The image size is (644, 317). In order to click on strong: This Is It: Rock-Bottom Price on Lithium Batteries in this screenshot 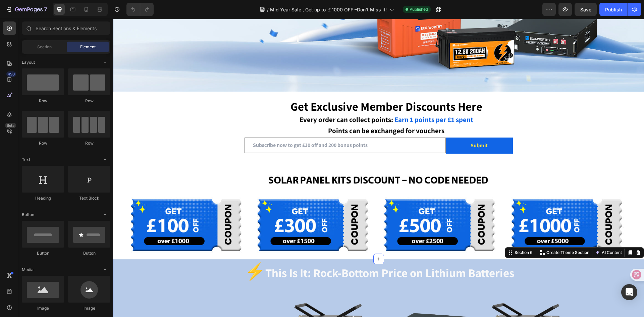, I will do `click(277, 254)`.